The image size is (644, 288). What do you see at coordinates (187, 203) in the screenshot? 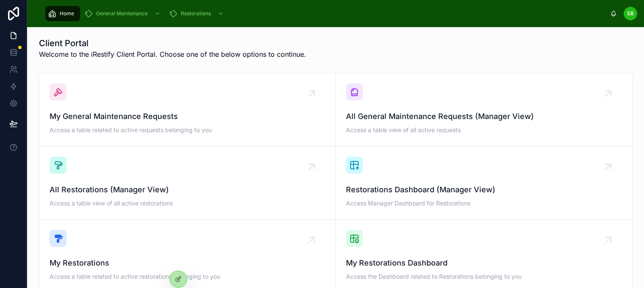
I see `span: Access a table view of all active restorations` at bounding box center [187, 203].